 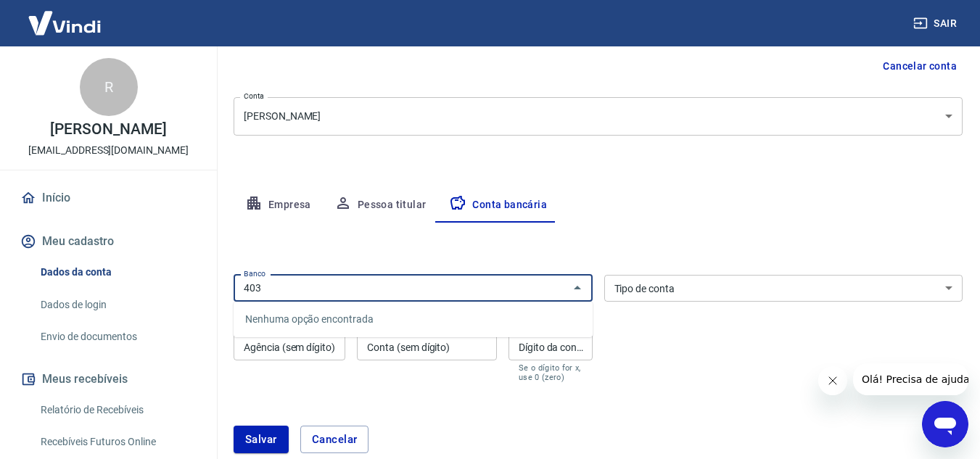 I want to click on a: Início, so click(x=108, y=198).